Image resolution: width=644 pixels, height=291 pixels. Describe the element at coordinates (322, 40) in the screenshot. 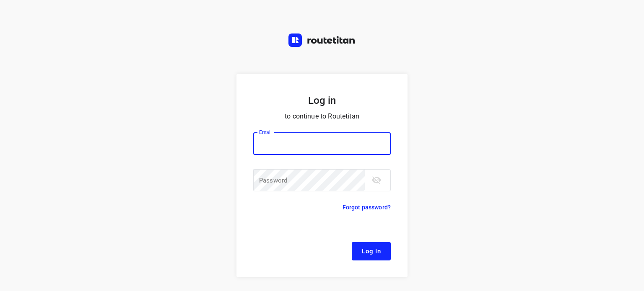

I see `img: Routetitan` at that location.